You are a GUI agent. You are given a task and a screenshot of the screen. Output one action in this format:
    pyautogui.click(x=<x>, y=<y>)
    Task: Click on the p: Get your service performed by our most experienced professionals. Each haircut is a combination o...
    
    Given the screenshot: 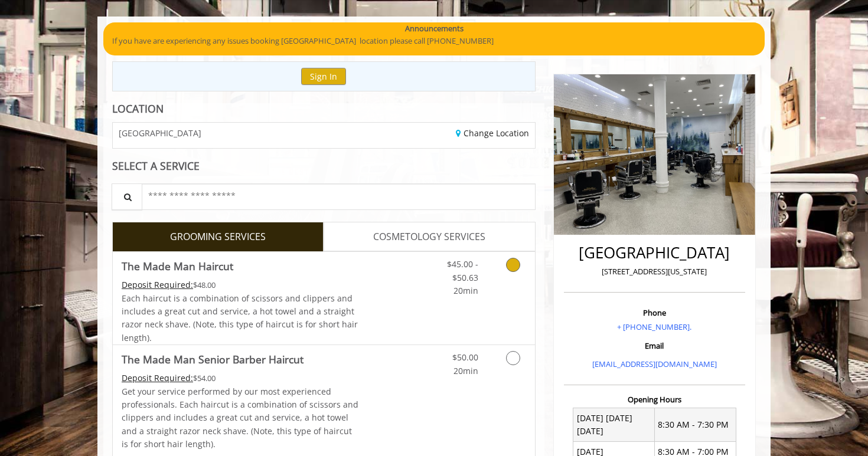 What is the action you would take?
    pyautogui.click(x=240, y=418)
    